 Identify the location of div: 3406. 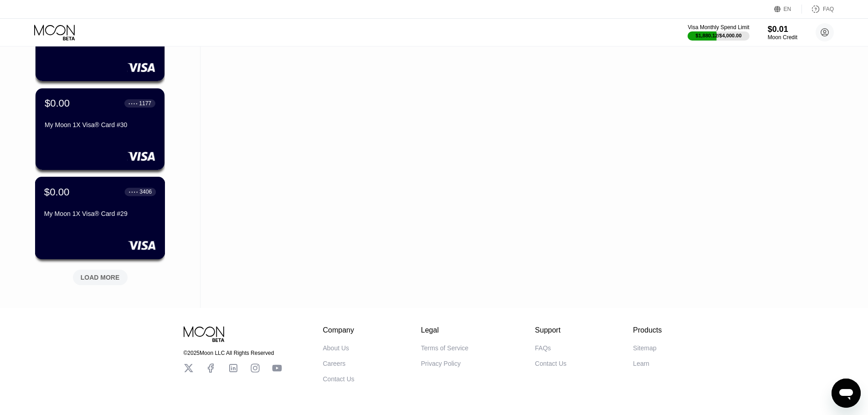
(145, 192).